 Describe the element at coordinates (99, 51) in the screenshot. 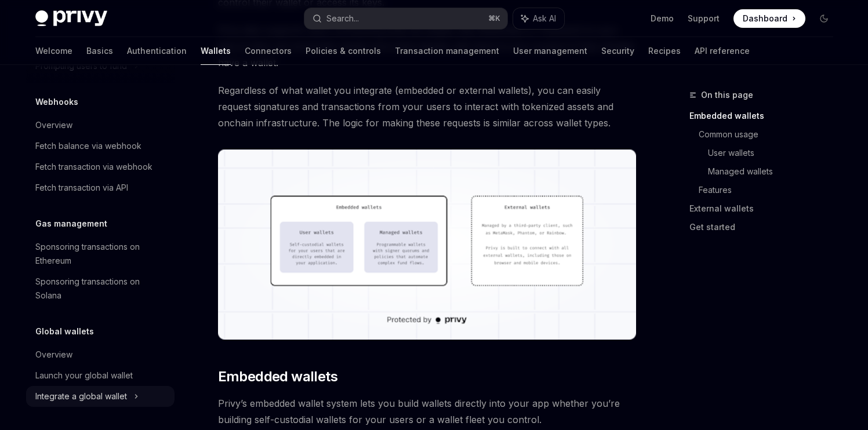

I see `a: Basics` at that location.